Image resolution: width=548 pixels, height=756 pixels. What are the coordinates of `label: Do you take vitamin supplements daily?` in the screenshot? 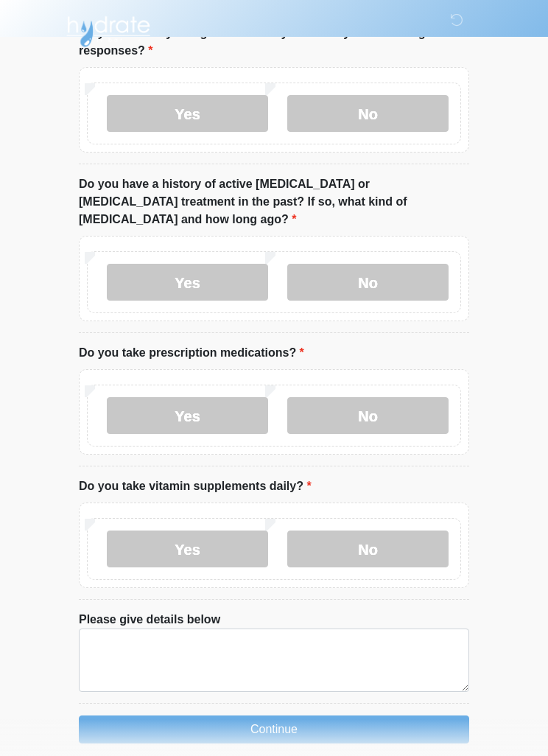 It's located at (195, 486).